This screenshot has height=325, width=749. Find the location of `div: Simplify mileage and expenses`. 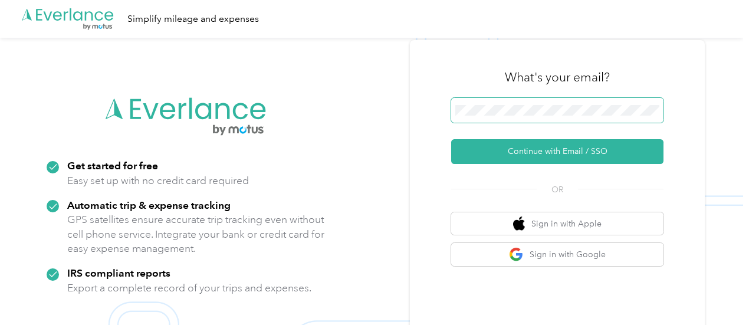

div: Simplify mileage and expenses is located at coordinates (193, 19).